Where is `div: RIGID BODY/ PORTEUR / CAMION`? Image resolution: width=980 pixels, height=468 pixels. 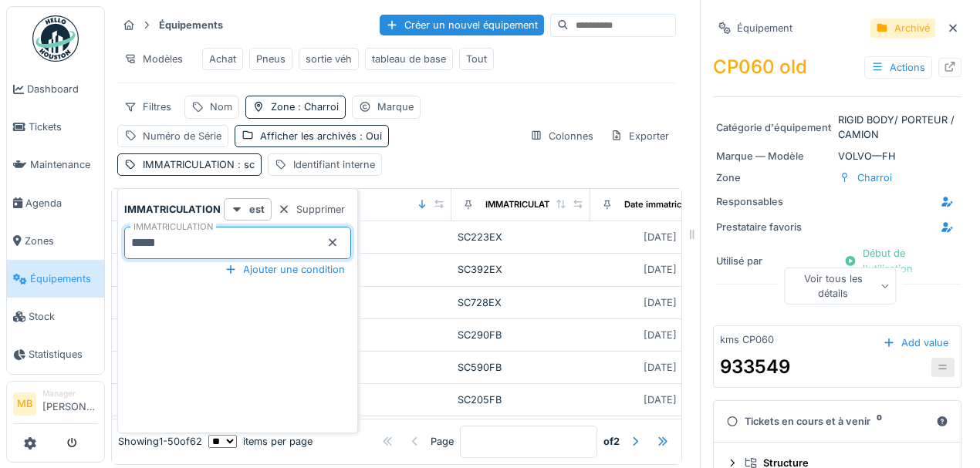 div: RIGID BODY/ PORTEUR / CAMION is located at coordinates (838, 128).